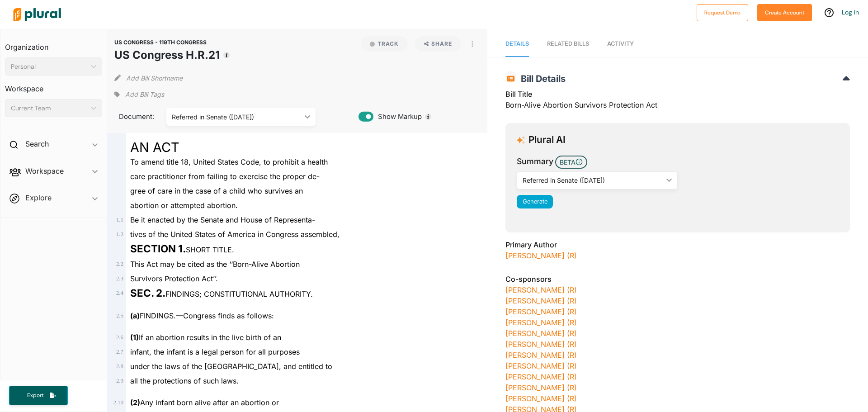 The image size is (868, 412). Describe the element at coordinates (37, 144) in the screenshot. I see `h2: Search` at that location.